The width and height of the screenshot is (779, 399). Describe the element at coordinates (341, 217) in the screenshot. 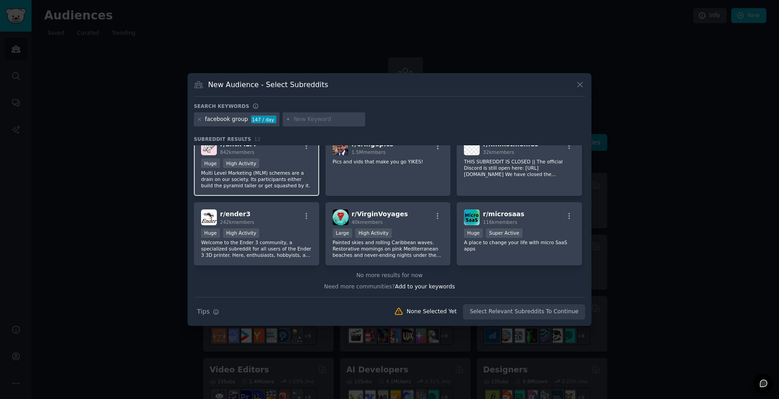

I see `img: VirginVoyages` at that location.